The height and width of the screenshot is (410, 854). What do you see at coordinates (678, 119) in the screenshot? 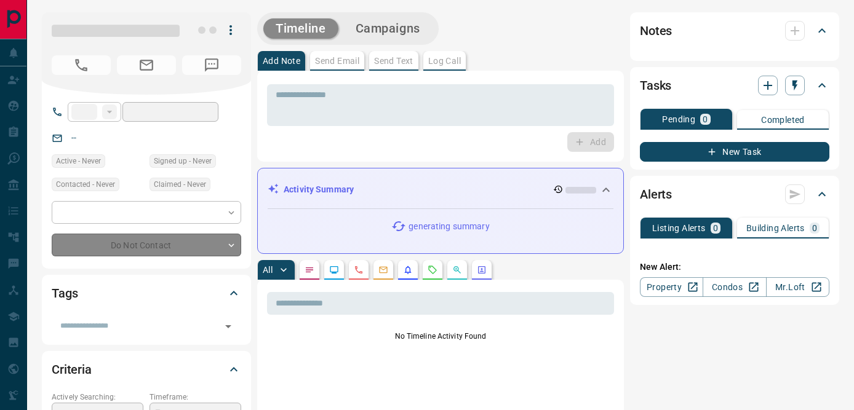
I see `p: Pending` at bounding box center [678, 119].